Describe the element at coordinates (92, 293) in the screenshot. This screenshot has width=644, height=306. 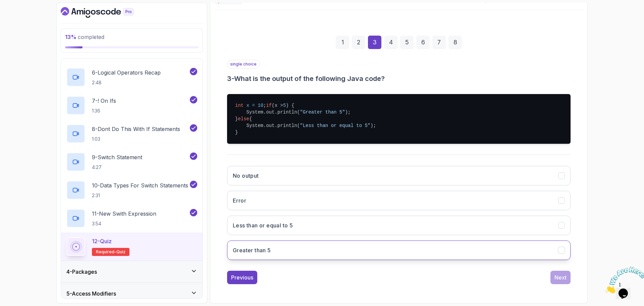
I see `h3: 5 - Access Modifiers` at that location.